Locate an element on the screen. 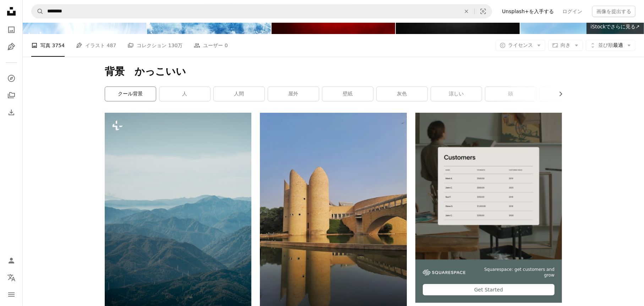 This screenshot has height=306, width=644. button: ビジュアル検索 is located at coordinates (483, 11).